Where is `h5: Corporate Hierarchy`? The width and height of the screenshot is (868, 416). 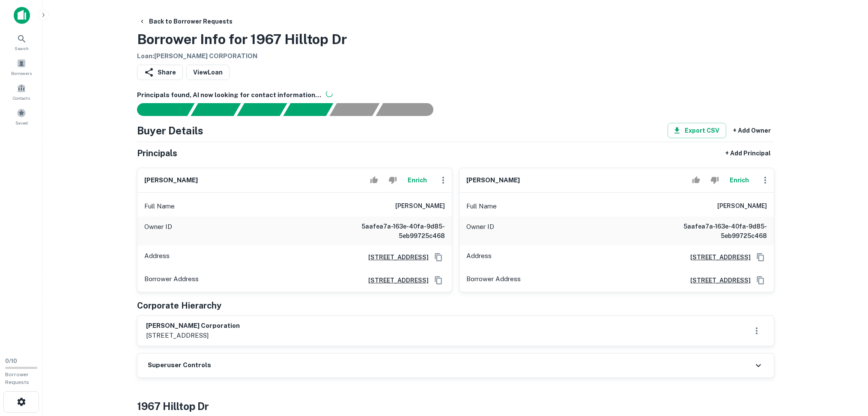 h5: Corporate Hierarchy is located at coordinates (179, 306).